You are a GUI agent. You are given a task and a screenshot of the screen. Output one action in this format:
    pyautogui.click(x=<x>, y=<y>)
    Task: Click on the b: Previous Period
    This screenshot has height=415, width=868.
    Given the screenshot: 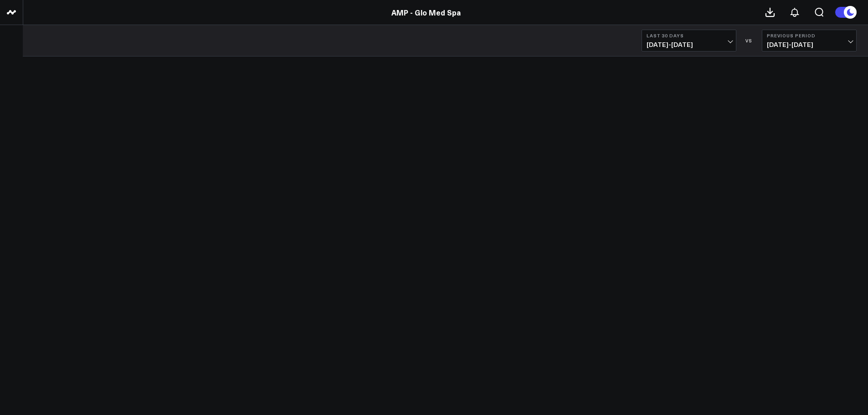 What is the action you would take?
    pyautogui.click(x=809, y=36)
    